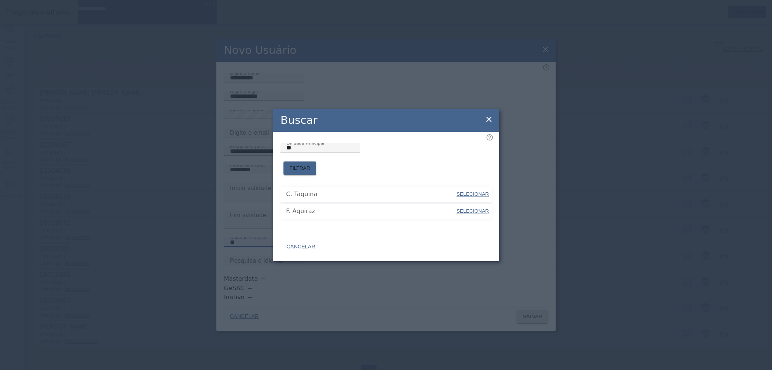 Image resolution: width=772 pixels, height=370 pixels. I want to click on button: CANCELAR, so click(301, 247).